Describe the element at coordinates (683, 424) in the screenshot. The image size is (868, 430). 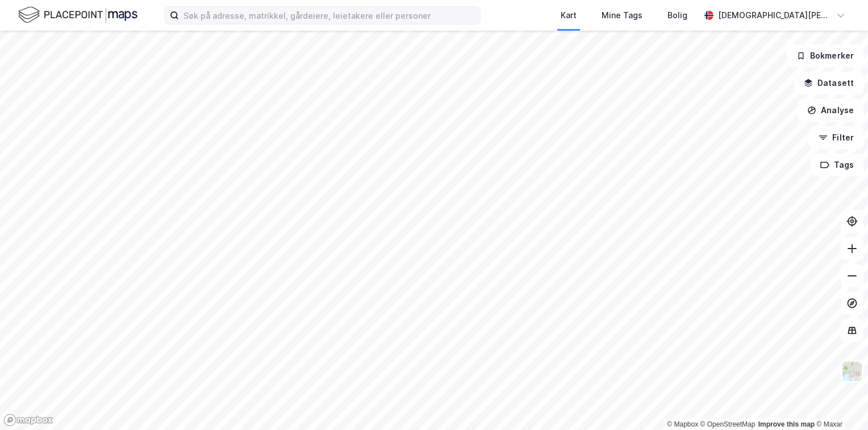
I see `a: Mapbox` at that location.